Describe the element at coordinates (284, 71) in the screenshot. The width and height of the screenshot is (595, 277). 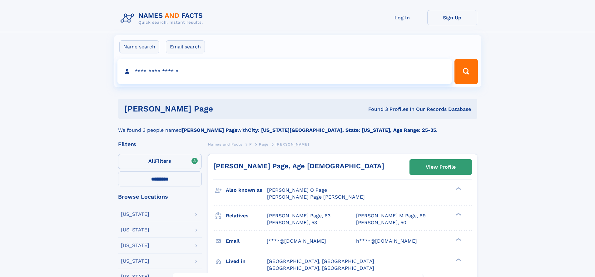
I see `input: search input` at that location.